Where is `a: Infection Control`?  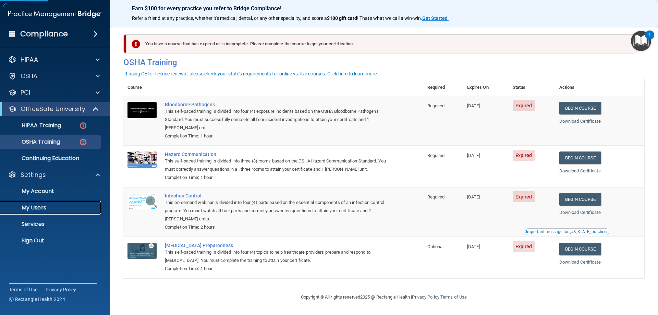
a: Infection Control is located at coordinates (277, 196).